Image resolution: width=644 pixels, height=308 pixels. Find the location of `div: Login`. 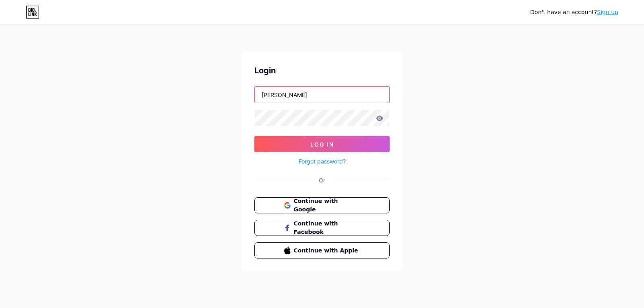

div: Login is located at coordinates (322, 70).